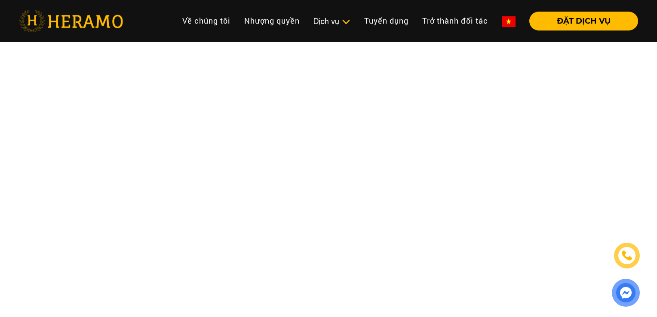 The image size is (657, 317). Describe the element at coordinates (580, 21) in the screenshot. I see `a: ĐẶT DỊCH VỤ` at that location.